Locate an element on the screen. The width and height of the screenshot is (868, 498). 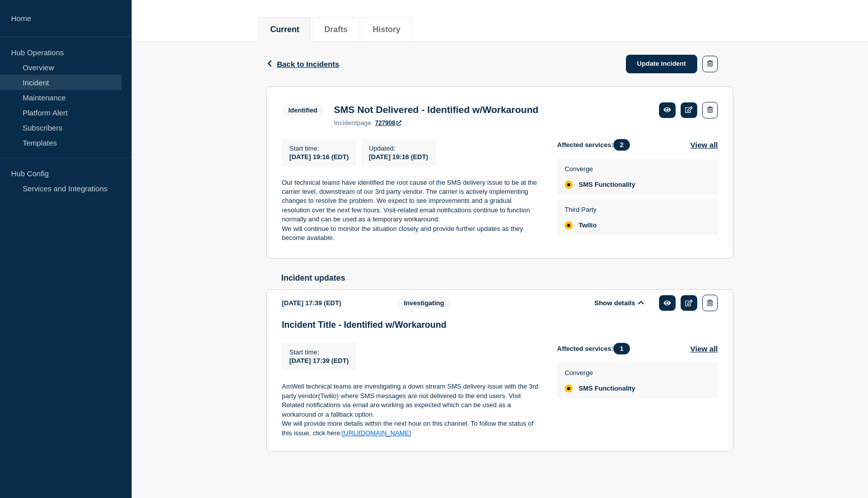
a: Update incident is located at coordinates (662, 64).